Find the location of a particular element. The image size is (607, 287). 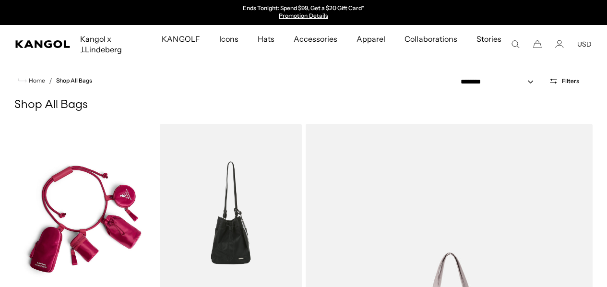

a: Kangol is located at coordinates (43, 44).